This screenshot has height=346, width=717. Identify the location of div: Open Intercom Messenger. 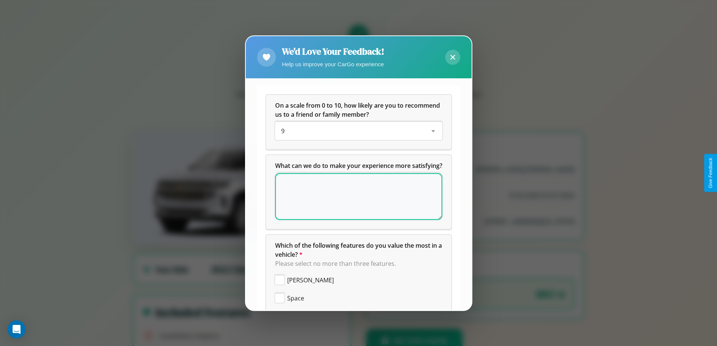
(17, 330).